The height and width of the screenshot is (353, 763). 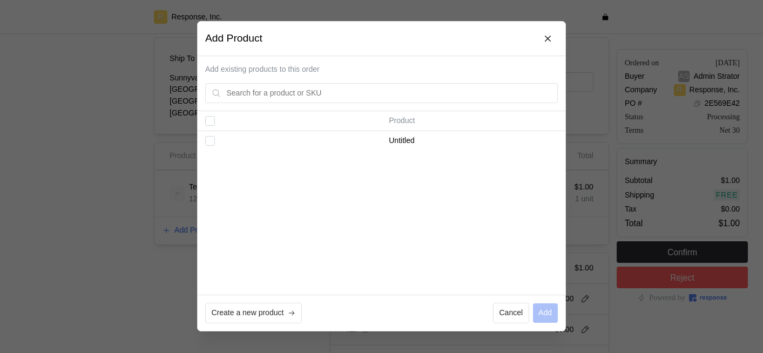 I want to click on input: Search for a product or SKU, so click(x=389, y=93).